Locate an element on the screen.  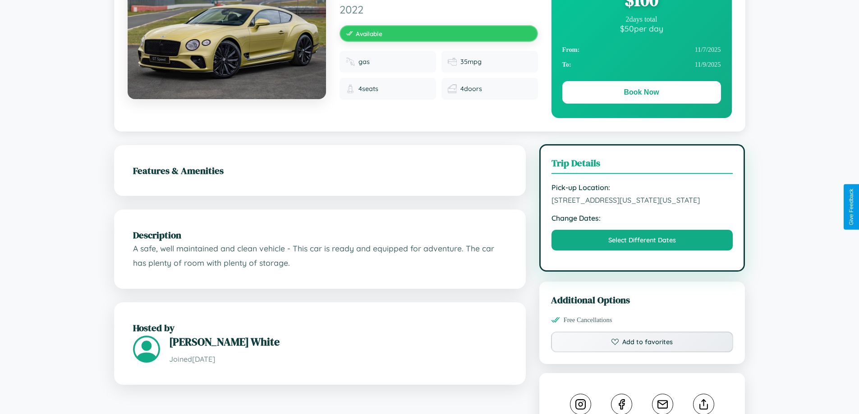
button: Add to favorites is located at coordinates (642, 342).